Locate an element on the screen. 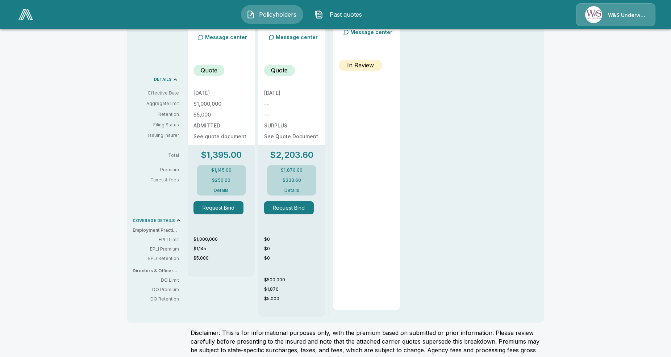 Image resolution: width=671 pixels, height=357 pixels. p: Directors & Officers (DO) is located at coordinates (159, 271).